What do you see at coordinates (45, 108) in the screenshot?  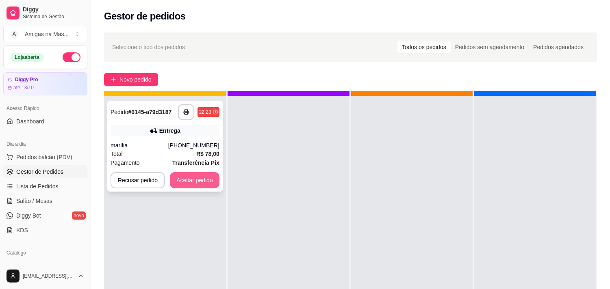 I see `div: Acesso Rápido` at bounding box center [45, 108].